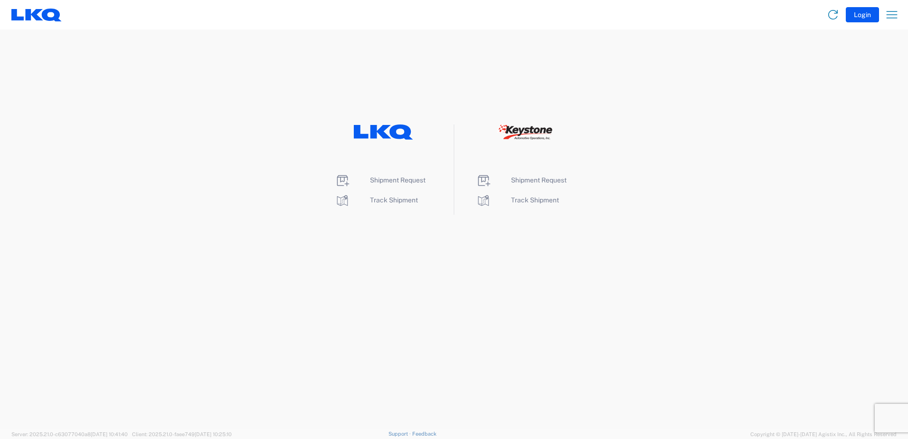  Describe the element at coordinates (182, 434) in the screenshot. I see `span: Client: 2025.21.0-faee749` at that location.